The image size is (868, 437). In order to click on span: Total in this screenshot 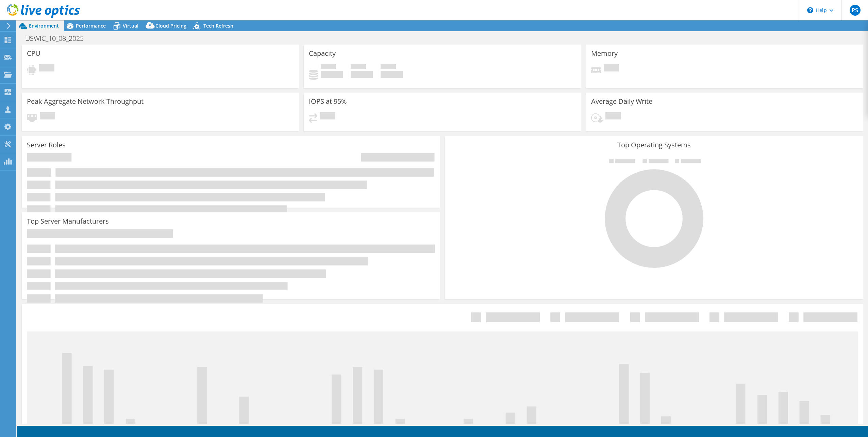, I will do `click(388, 67)`.